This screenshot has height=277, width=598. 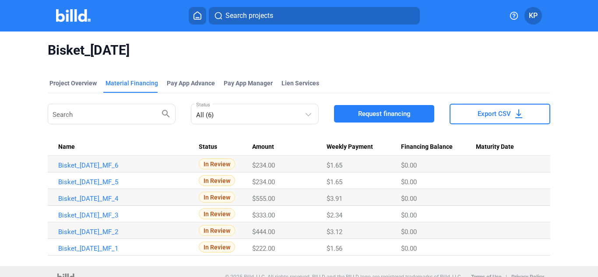 I want to click on span: Status, so click(x=208, y=147).